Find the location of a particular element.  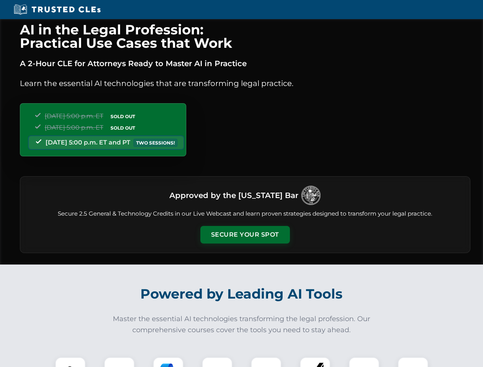

img: Logo is located at coordinates (311, 195).